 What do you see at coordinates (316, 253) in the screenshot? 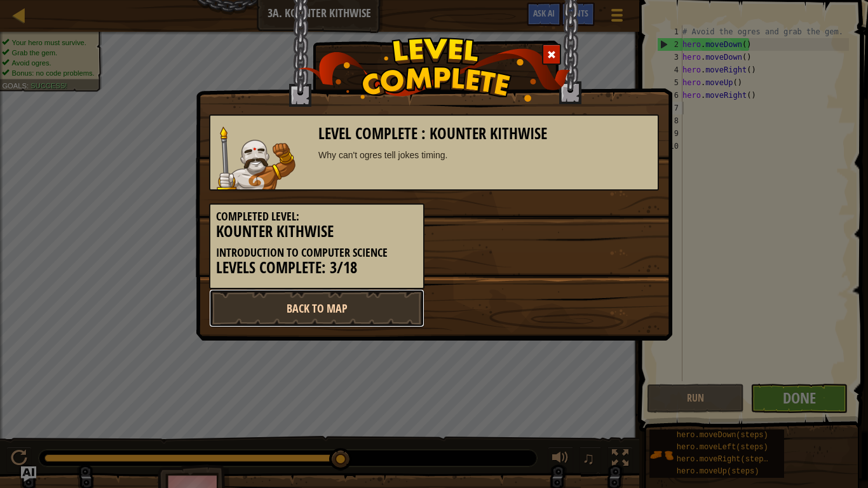
I see `h5: Introduction to Computer Science` at bounding box center [316, 253].